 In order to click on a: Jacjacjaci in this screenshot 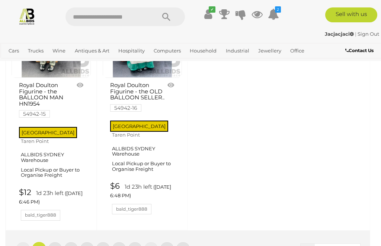, I will do `click(340, 34)`.